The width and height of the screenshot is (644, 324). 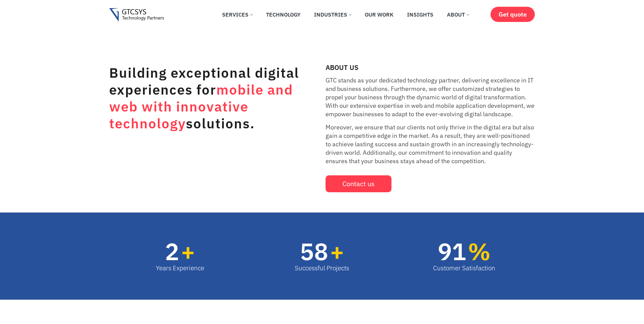 What do you see at coordinates (201, 106) in the screenshot?
I see `span: mobile and web with innovative technology` at bounding box center [201, 106].